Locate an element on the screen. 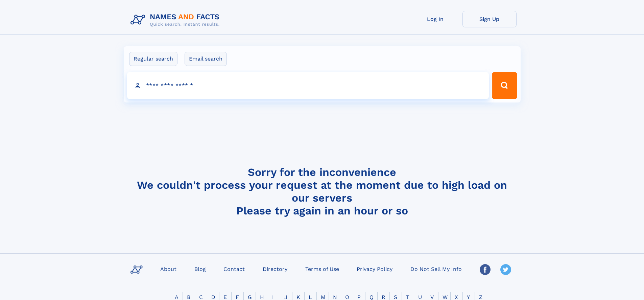 The image size is (644, 300). a: Sign Up is located at coordinates (490, 19).